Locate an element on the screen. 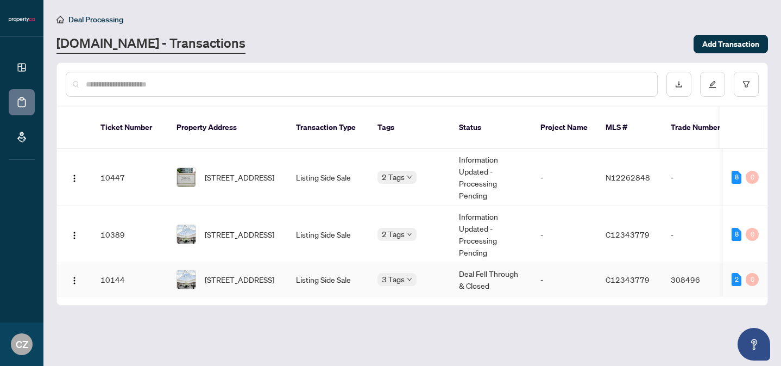 The image size is (781, 366). span: N12262848 is located at coordinates (628, 177).